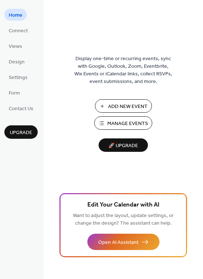 The height and width of the screenshot is (279, 203). What do you see at coordinates (123, 106) in the screenshot?
I see `button: Add New Event` at bounding box center [123, 106].